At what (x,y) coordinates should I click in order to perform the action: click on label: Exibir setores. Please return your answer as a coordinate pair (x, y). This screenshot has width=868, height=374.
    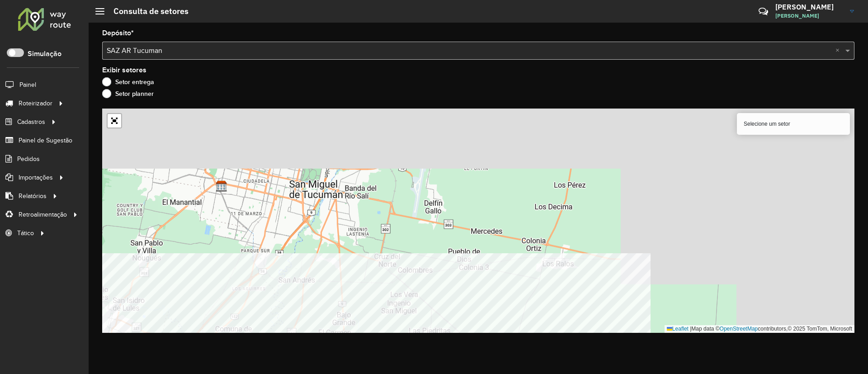
    Looking at the image, I should click on (124, 70).